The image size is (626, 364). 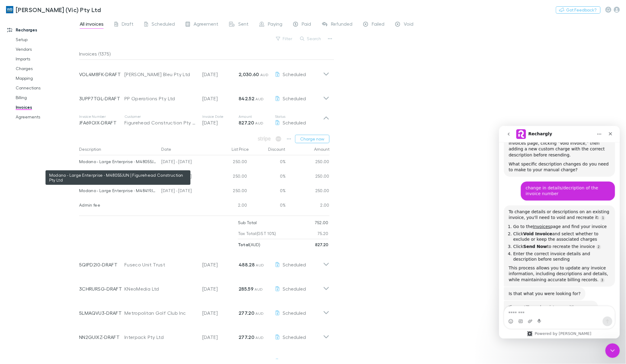 I want to click on button: Upload attachment, so click(x=31, y=195).